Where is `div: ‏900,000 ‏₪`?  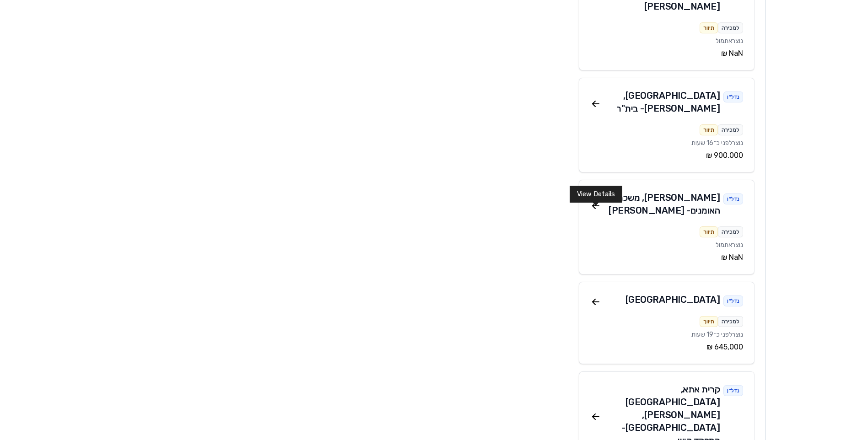 div: ‏900,000 ‏₪ is located at coordinates (667, 156).